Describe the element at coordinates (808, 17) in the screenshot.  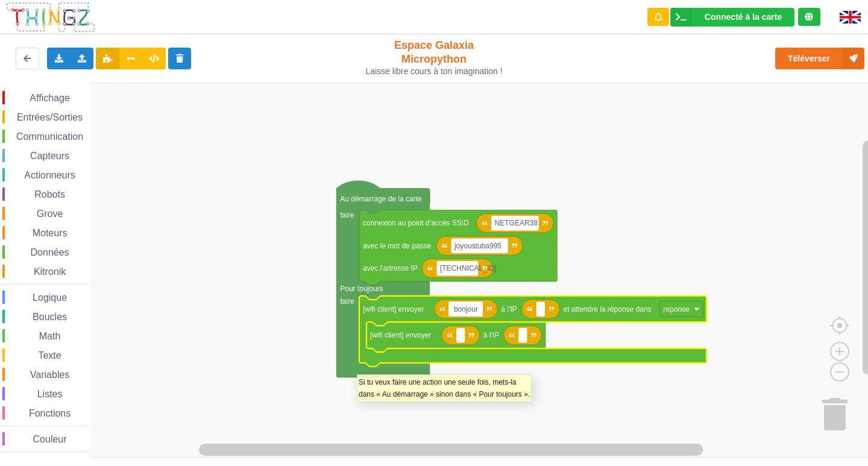
I see `div: Tu es connecté au serveur de création de Thingz` at that location.